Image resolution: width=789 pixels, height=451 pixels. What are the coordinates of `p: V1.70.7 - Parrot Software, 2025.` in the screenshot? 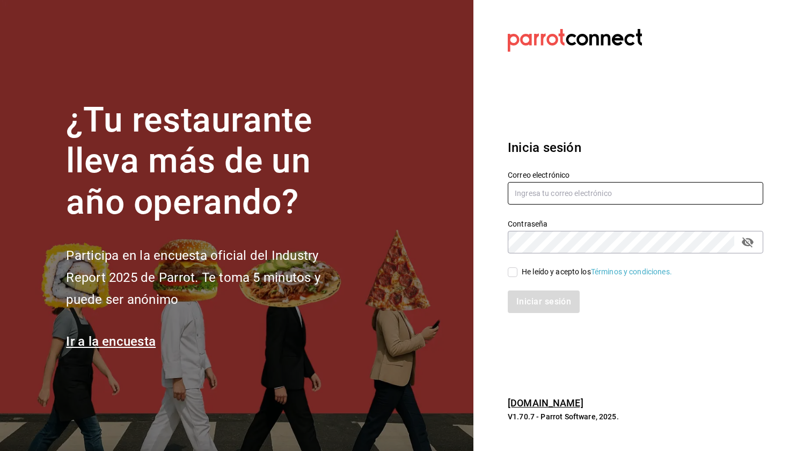 It's located at (635, 416).